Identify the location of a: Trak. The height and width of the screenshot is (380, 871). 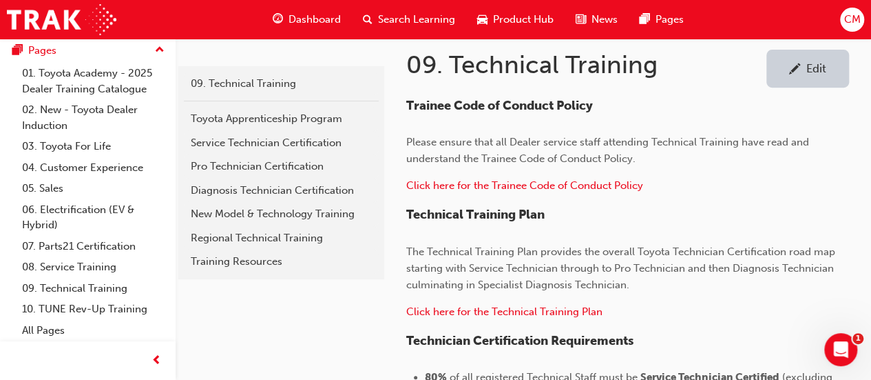
(61, 19).